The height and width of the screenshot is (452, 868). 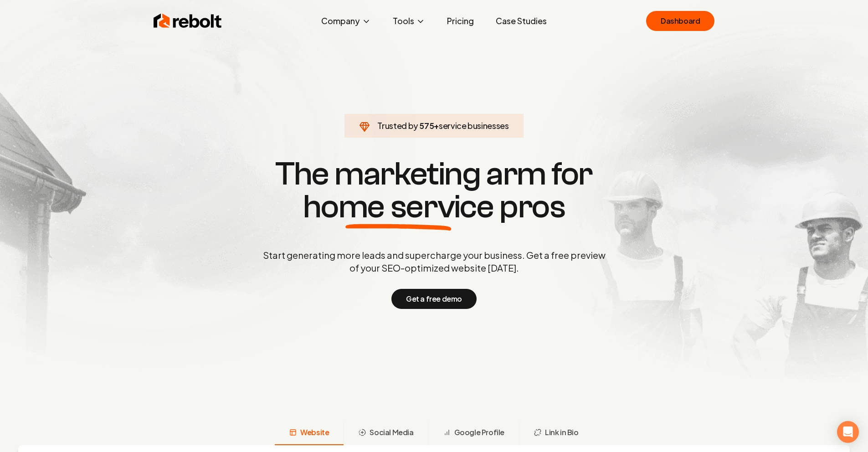 I want to click on button: Tools, so click(x=409, y=21).